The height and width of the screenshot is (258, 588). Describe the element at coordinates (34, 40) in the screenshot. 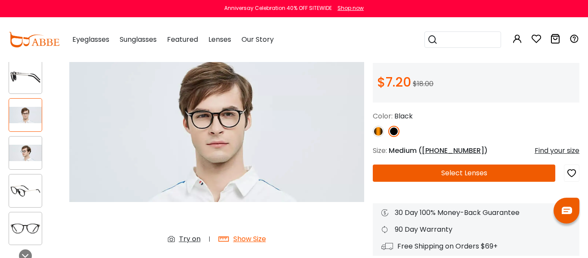

I see `img: abbeglasses.com` at that location.